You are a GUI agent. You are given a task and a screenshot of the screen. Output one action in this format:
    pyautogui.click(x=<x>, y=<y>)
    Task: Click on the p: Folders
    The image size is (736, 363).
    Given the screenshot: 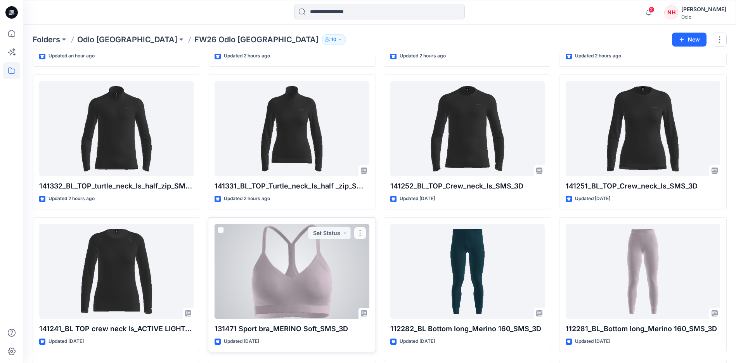 What is the action you would take?
    pyautogui.click(x=46, y=40)
    